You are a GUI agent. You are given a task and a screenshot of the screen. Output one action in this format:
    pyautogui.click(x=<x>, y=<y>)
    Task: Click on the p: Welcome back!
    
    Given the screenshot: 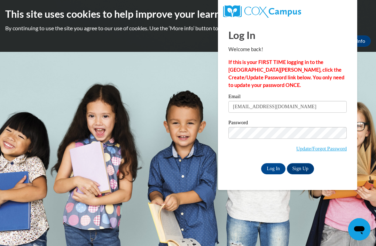 What is the action you would take?
    pyautogui.click(x=288, y=49)
    